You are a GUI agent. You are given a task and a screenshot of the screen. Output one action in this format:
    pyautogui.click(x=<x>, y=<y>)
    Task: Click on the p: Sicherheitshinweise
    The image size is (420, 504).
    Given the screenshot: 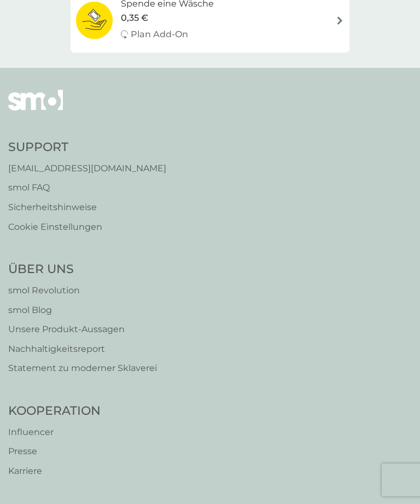 What is the action you would take?
    pyautogui.click(x=87, y=207)
    